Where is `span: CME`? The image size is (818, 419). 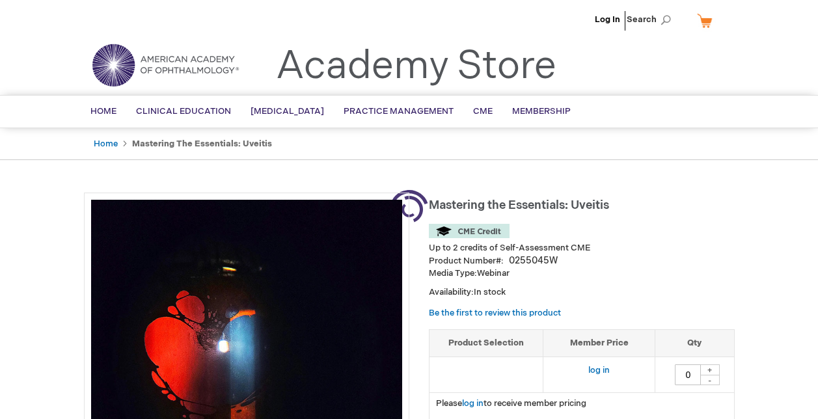
span: CME is located at coordinates (483, 111).